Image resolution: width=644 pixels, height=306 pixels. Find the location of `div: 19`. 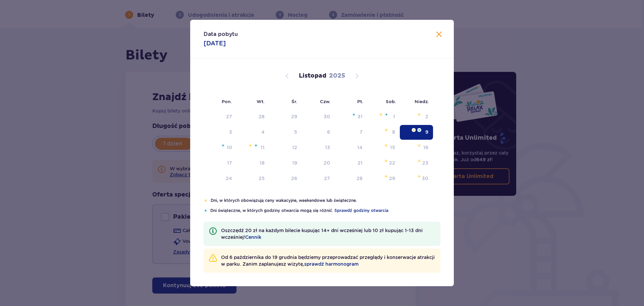

div: 19 is located at coordinates (295, 163).